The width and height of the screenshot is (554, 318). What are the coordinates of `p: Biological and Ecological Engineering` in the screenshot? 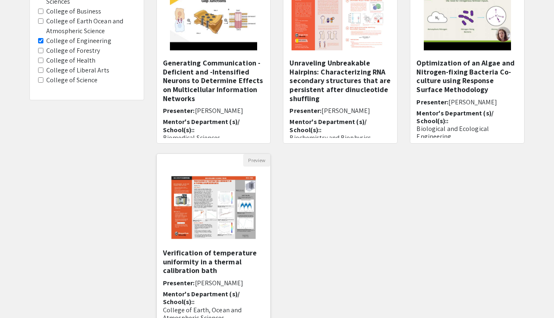 It's located at (467, 133).